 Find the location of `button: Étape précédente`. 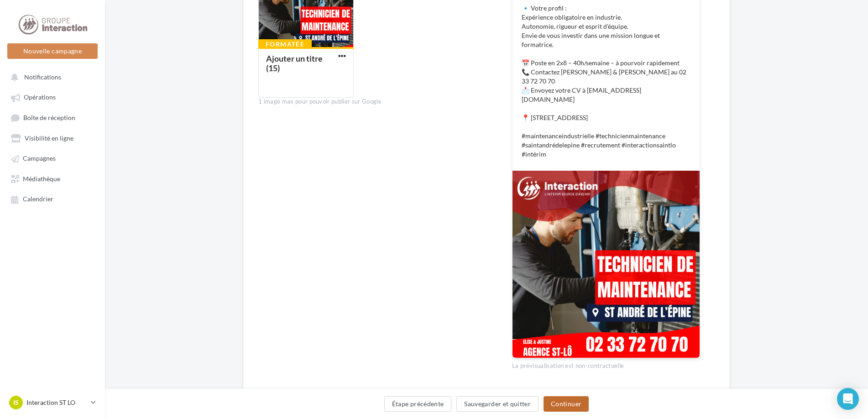

button: Étape précédente is located at coordinates (418, 404).